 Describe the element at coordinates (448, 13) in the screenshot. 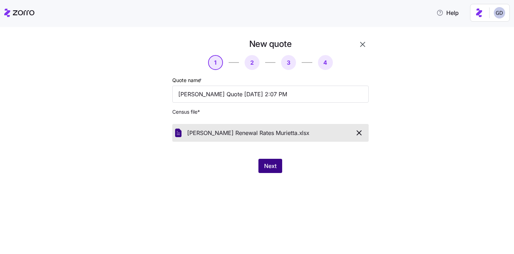

I see `span: Help` at that location.